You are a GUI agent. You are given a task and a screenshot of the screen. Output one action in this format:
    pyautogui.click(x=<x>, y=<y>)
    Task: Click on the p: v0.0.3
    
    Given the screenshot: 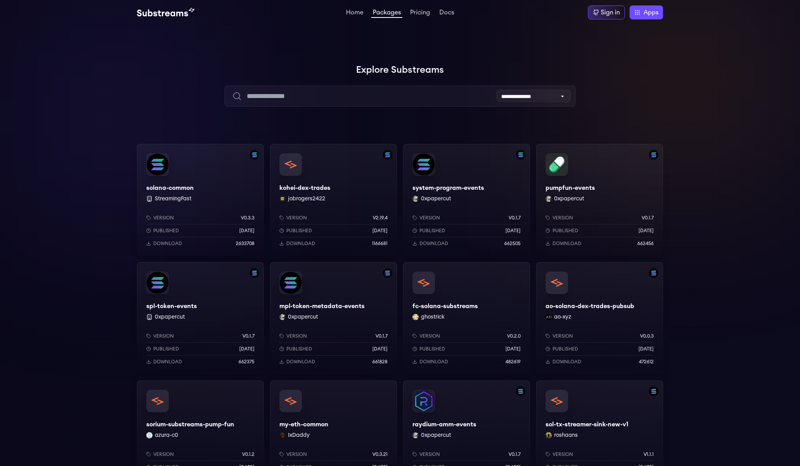 What is the action you would take?
    pyautogui.click(x=646, y=336)
    